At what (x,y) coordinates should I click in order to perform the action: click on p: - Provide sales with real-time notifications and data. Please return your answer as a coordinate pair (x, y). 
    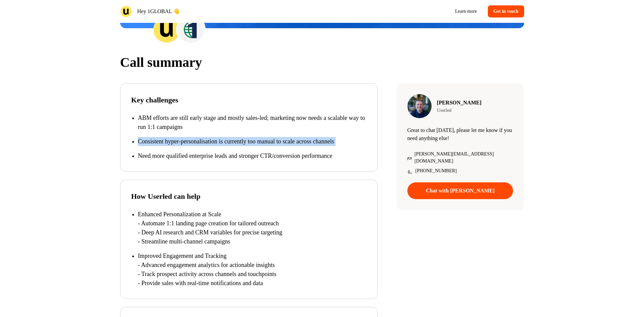
    Looking at the image, I should click on (252, 283).